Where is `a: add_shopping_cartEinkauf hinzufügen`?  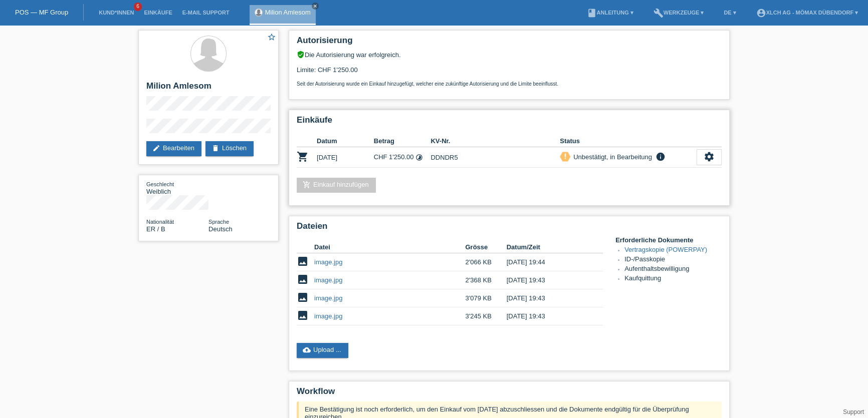
a: add_shopping_cartEinkauf hinzufügen is located at coordinates (336, 186).